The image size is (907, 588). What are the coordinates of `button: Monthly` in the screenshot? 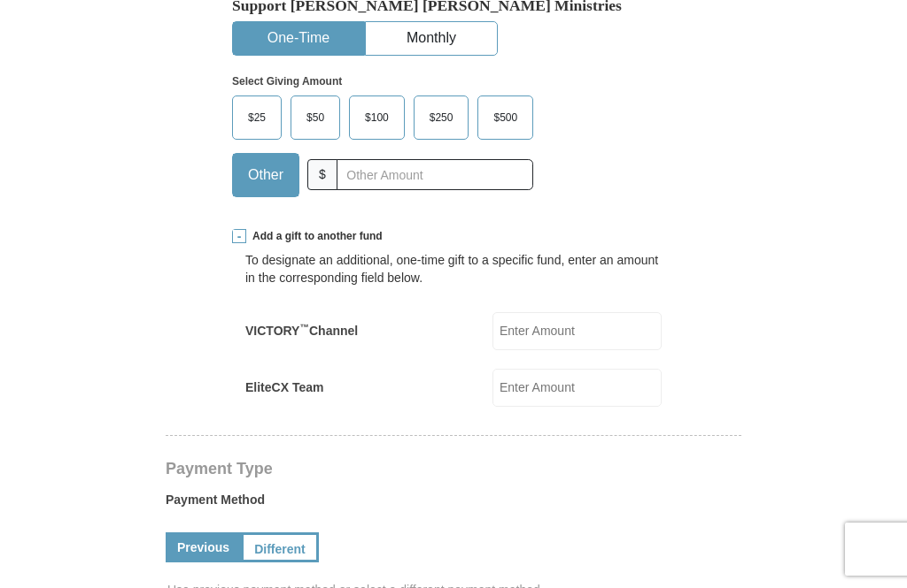 It's located at (431, 38).